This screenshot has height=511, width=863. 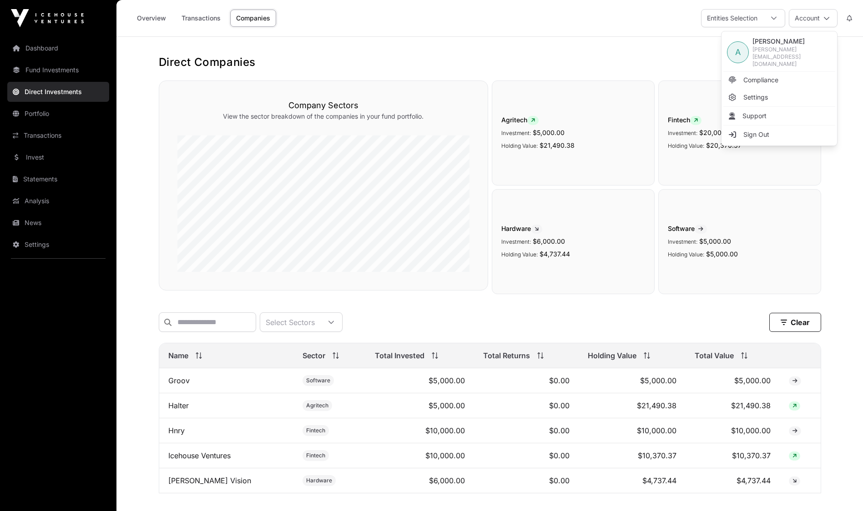 I want to click on span: Holding Value, so click(x=612, y=356).